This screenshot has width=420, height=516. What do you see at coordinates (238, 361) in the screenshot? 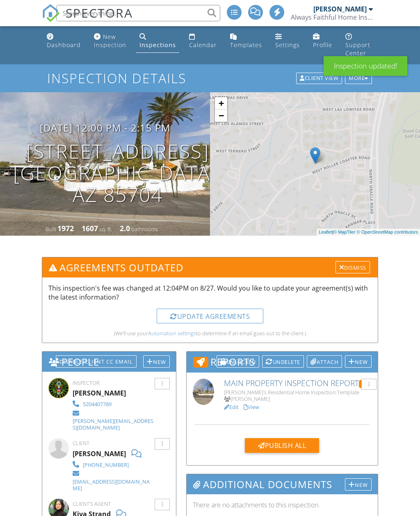
I see `div: Unlocked` at bounding box center [238, 361].